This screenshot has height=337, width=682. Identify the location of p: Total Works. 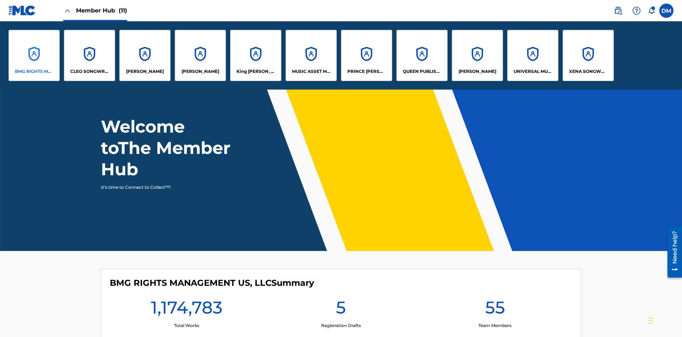
(186, 325).